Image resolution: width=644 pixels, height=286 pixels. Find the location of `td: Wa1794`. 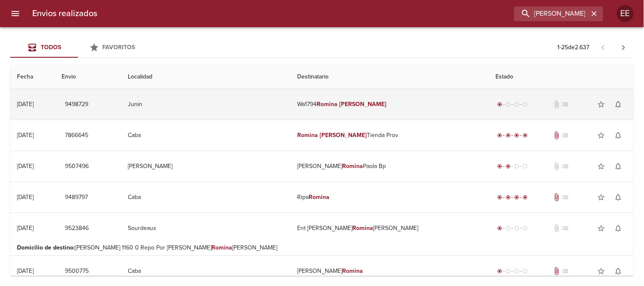

td: Wa1794 is located at coordinates (390, 105).